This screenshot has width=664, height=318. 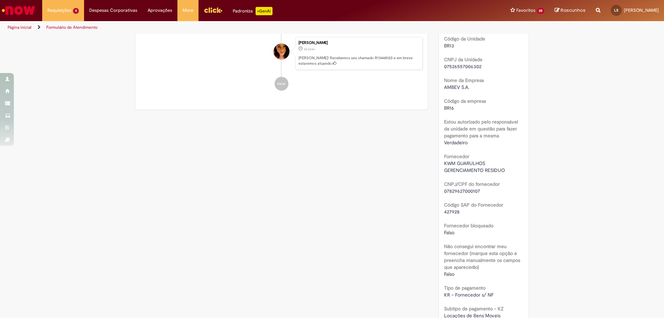 I want to click on b: Código da empresa, so click(x=465, y=101).